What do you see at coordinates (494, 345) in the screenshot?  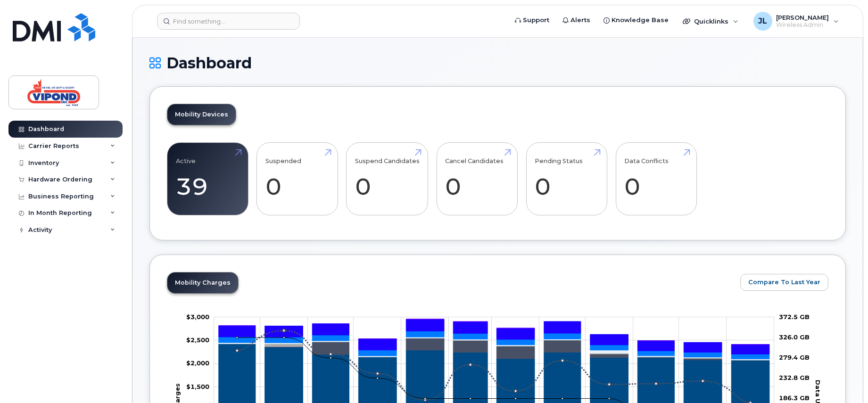 I see `g: GST` at bounding box center [494, 345].